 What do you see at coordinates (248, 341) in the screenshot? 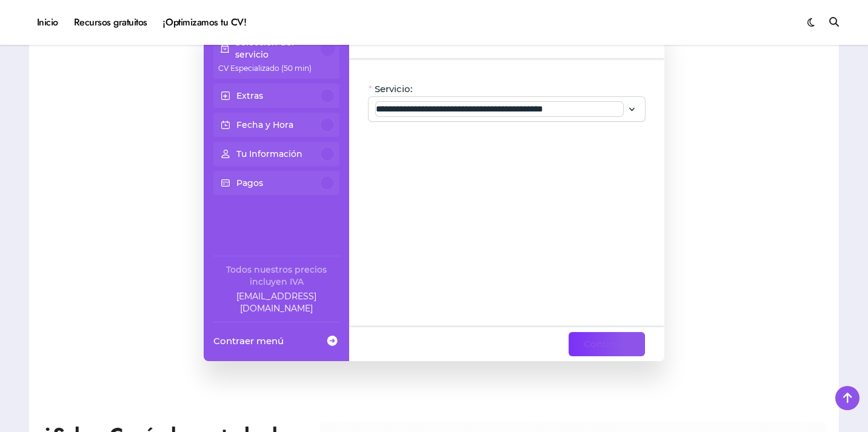
I see `span: Contraer menú` at bounding box center [248, 341].